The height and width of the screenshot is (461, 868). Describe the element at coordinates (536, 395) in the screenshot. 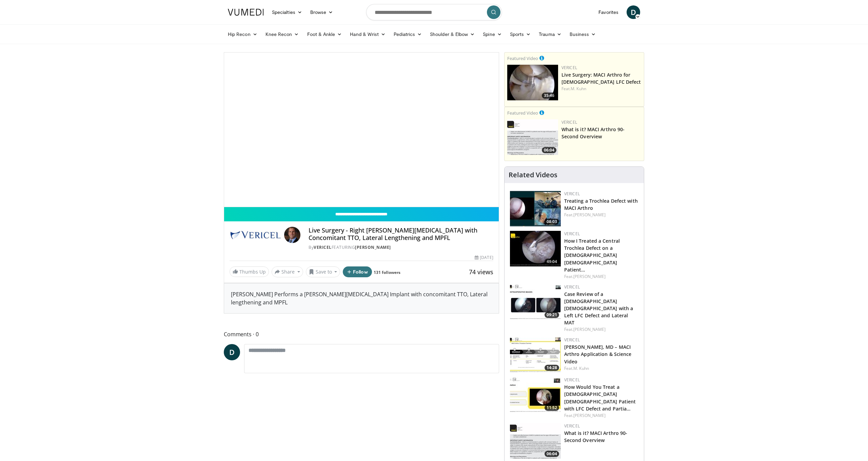

I see `img: 62f325f7-467e-4e39-9fa8-a2cb7d050ecd.150x105_q85_crop-smart_upscale.jpg` at that location.